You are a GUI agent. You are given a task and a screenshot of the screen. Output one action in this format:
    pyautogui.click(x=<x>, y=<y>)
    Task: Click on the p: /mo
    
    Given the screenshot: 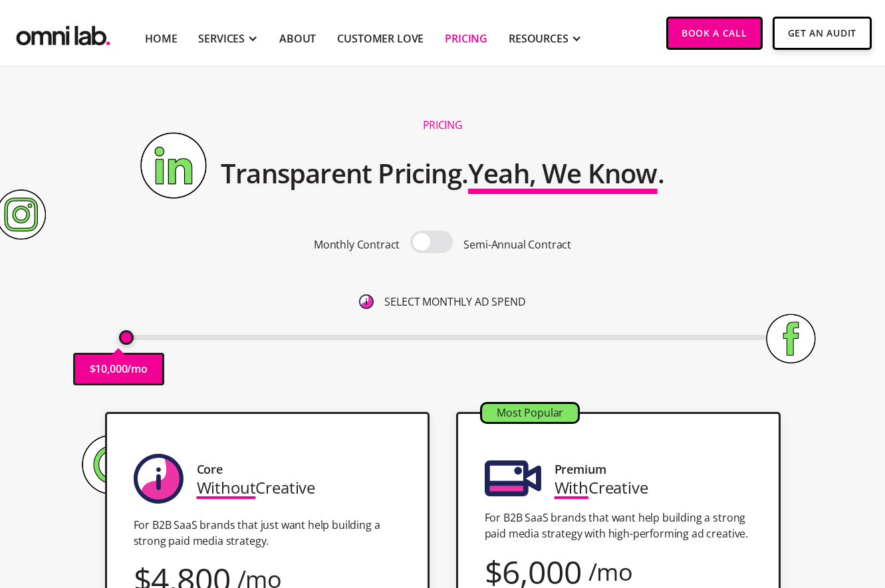 What is the action you would take?
    pyautogui.click(x=137, y=369)
    